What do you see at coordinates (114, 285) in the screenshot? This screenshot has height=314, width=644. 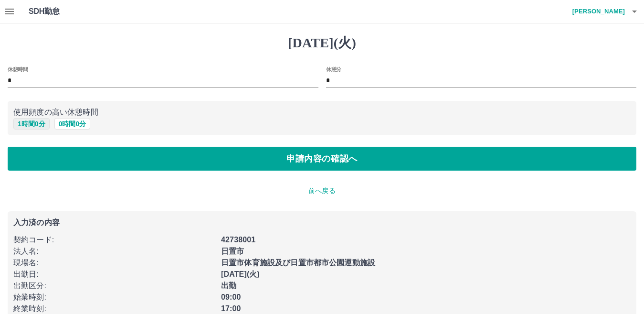 I see `p: 出勤区分 :` at bounding box center [114, 285].